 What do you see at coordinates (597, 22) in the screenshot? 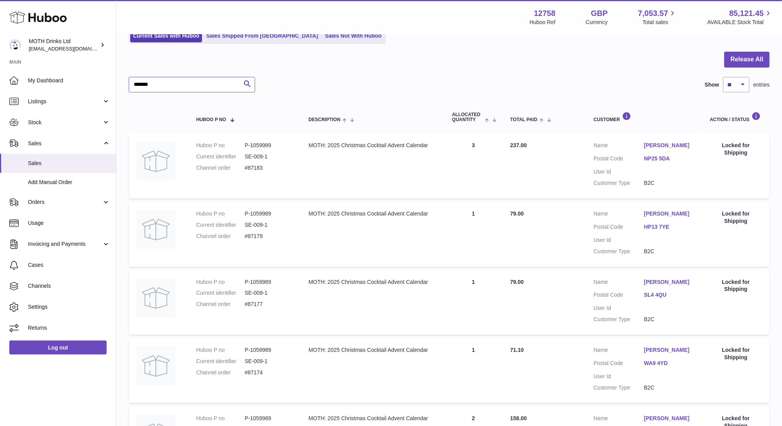
I see `div: Currency` at bounding box center [597, 22].